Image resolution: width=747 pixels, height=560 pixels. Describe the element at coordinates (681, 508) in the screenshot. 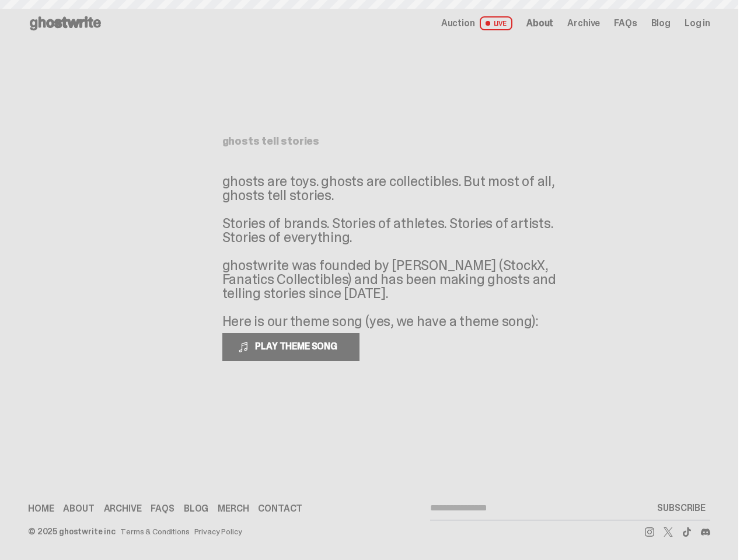

I see `button: SUBSCRIBE` at that location.